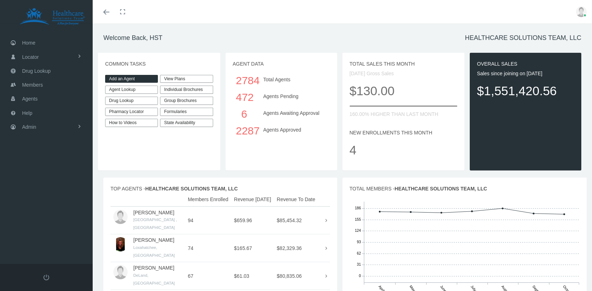 Image resolution: width=592 pixels, height=291 pixels. Describe the element at coordinates (359, 242) in the screenshot. I see `tspan: 93` at that location.